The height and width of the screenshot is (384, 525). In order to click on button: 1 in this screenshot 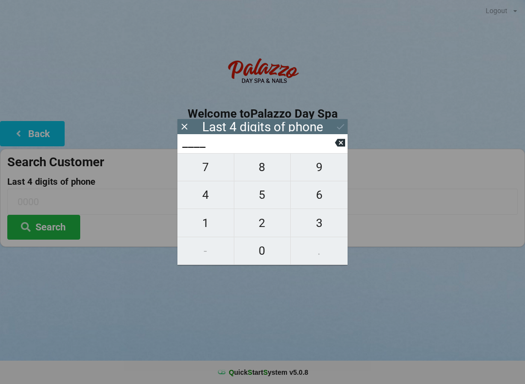, I will do `click(206, 223)`.